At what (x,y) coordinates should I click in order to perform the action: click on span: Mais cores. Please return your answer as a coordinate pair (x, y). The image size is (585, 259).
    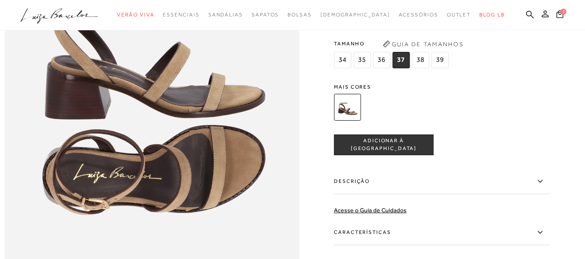
    Looking at the image, I should click on (442, 87).